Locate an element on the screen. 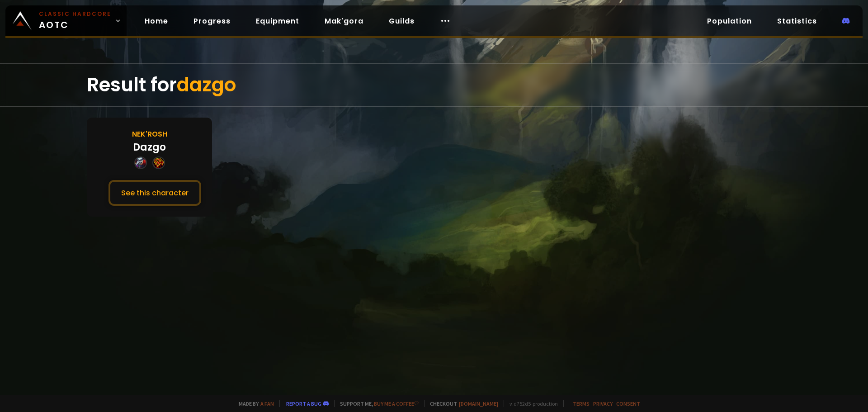 This screenshot has width=868, height=412. a: a fan is located at coordinates (267, 403).